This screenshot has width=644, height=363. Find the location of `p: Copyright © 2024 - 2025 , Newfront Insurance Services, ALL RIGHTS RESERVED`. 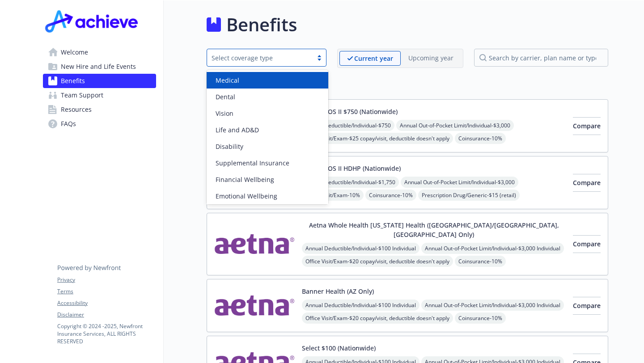

p: Copyright © 2024 - 2025 , Newfront Insurance Services, ALL RIGHTS RESERVED is located at coordinates (106, 333).